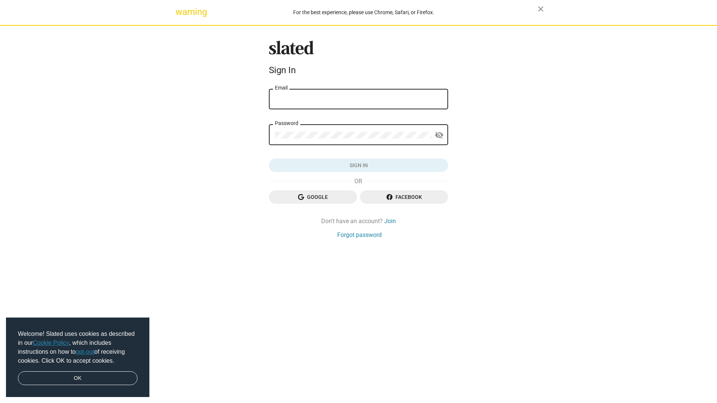  Describe the element at coordinates (439, 136) in the screenshot. I see `button: Show password` at that location.